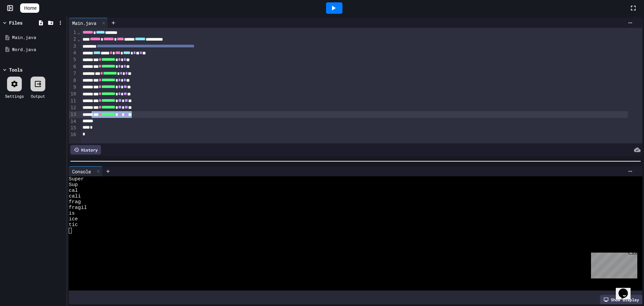 Image resolution: width=644 pixels, height=306 pixels. Describe the element at coordinates (73, 53) in the screenshot. I see `div: 4` at that location.